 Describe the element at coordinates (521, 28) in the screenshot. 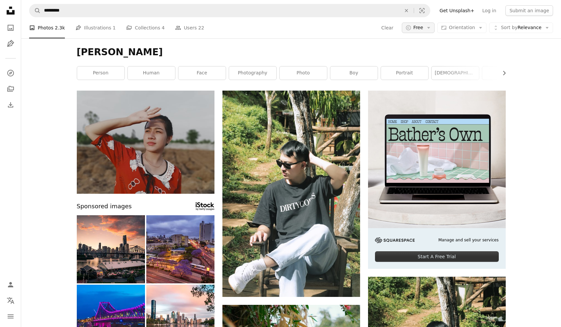

I see `span: Relevance` at that location.